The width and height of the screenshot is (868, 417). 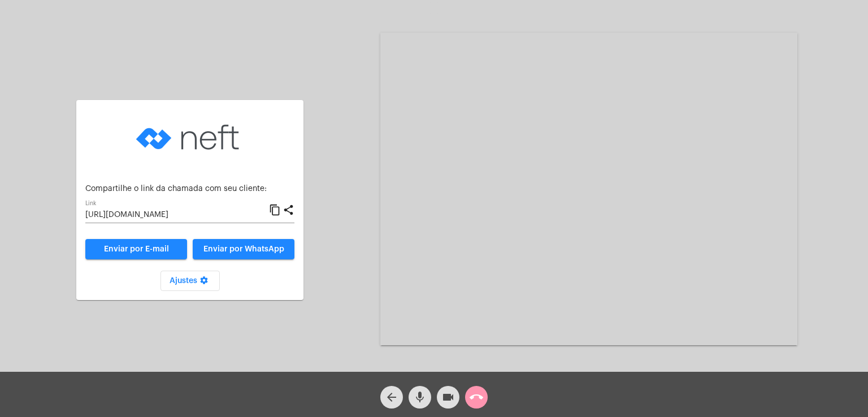 I want to click on mat-icon: arrow_back, so click(x=392, y=397).